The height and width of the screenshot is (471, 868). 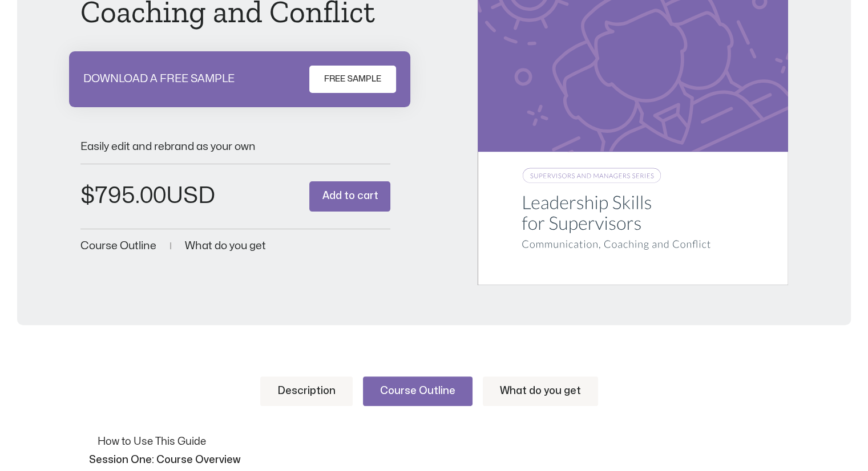 I want to click on p: Session One: Course Overview, so click(x=437, y=460).